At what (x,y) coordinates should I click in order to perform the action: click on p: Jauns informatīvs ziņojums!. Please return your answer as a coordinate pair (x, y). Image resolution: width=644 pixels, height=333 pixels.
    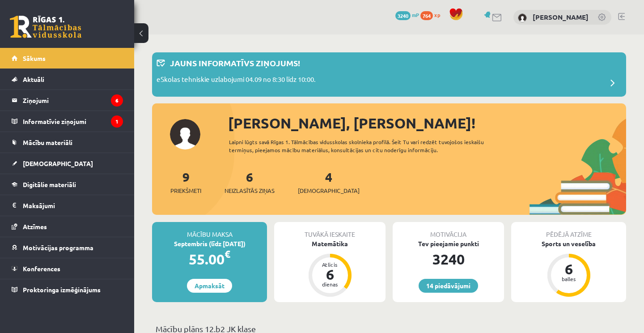
    Looking at the image, I should click on (235, 63).